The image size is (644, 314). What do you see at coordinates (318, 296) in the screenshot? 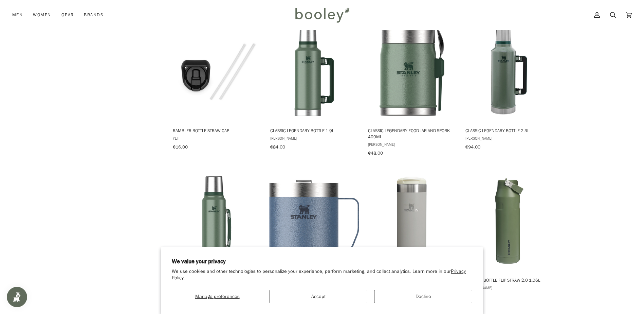
I see `button: Accept` at bounding box center [318, 296].